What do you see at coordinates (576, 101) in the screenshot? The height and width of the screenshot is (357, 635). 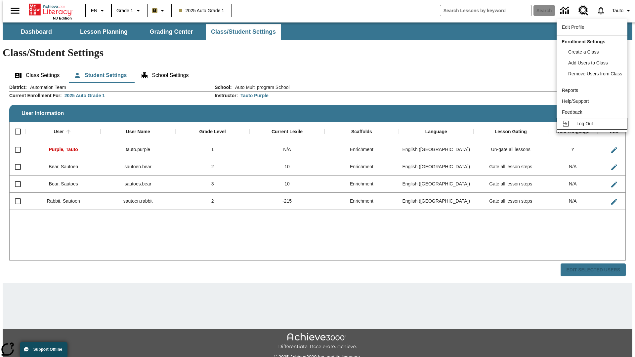 I see `span: Help/Support` at bounding box center [576, 101].